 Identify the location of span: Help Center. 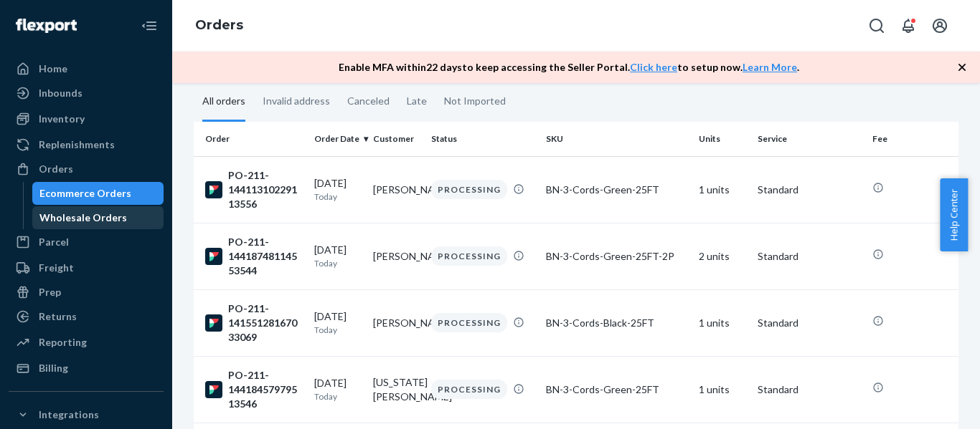
(953, 215).